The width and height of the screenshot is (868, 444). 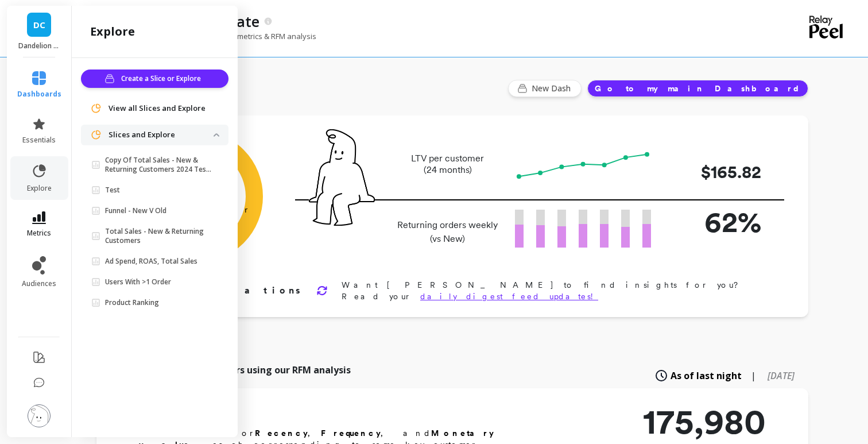 I want to click on p: Total Sales - New & Returning Customers, so click(x=159, y=236).